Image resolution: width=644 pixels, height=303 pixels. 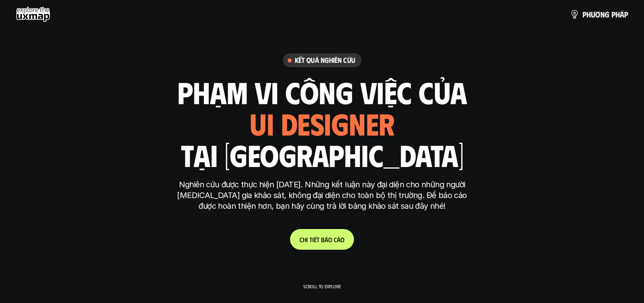 I want to click on a: phươngpháp, so click(x=599, y=14).